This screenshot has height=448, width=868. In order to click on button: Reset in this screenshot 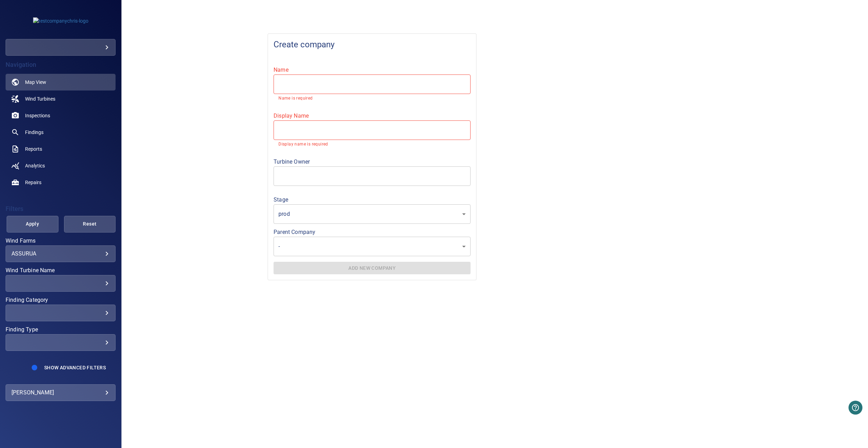, I will do `click(90, 224)`.